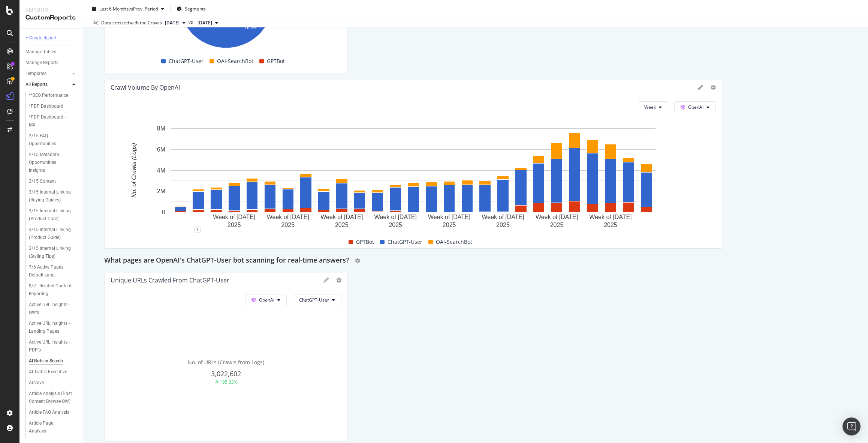  Describe the element at coordinates (51, 328) in the screenshot. I see `div: Active URL Insights - Landing Pages` at that location.